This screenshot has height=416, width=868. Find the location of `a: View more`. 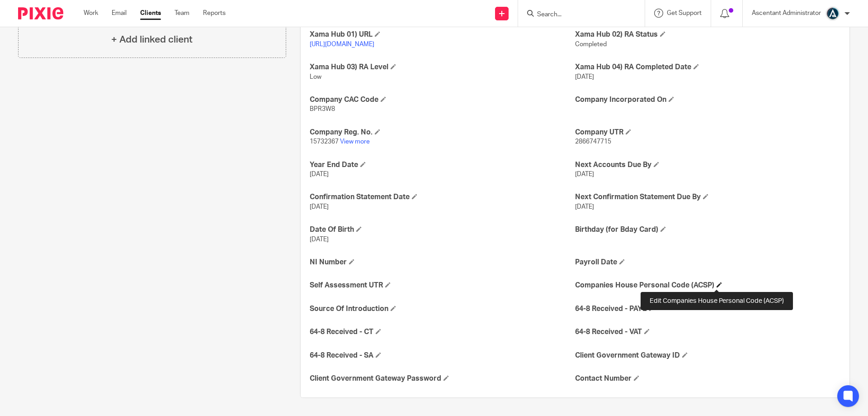

a: View more is located at coordinates (355, 141).